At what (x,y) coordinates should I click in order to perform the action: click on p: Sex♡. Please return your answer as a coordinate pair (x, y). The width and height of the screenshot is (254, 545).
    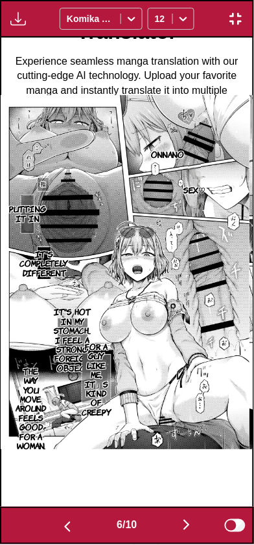
    Looking at the image, I should click on (194, 190).